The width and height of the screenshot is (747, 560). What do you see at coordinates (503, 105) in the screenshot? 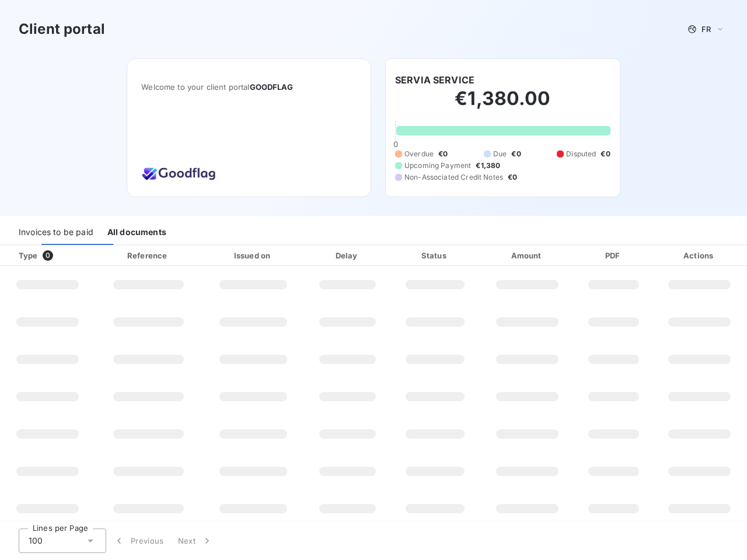
I see `h2: €1,380.00` at bounding box center [503, 105].